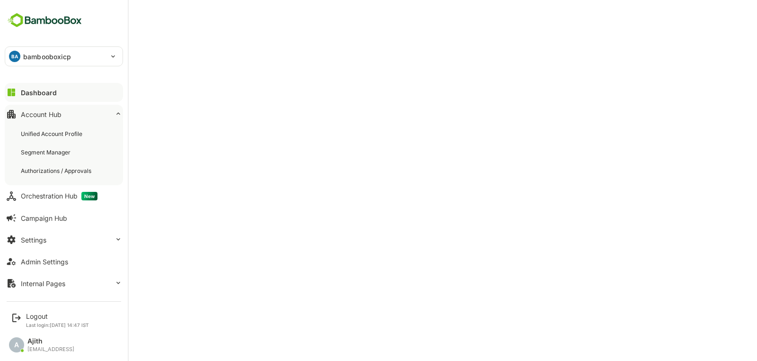 This screenshot has width=757, height=361. Describe the element at coordinates (64, 239) in the screenshot. I see `button: Settings` at that location.